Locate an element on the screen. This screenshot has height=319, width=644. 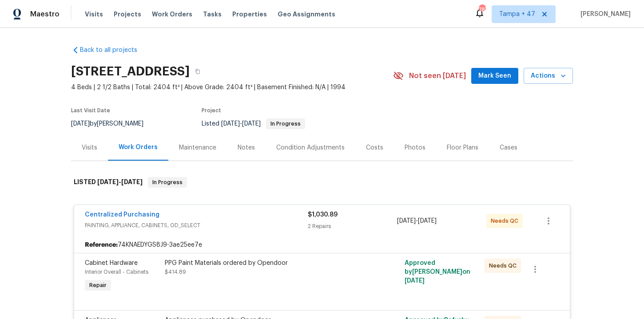
div: Notes is located at coordinates (246, 148).